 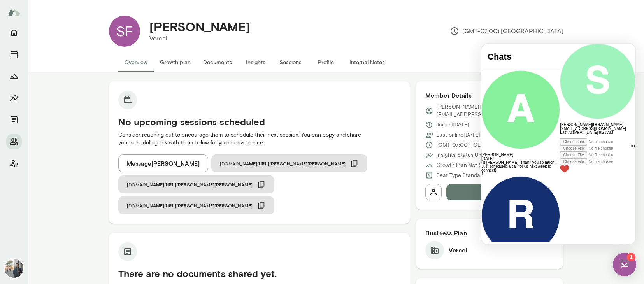 What do you see at coordinates (326, 62) in the screenshot?
I see `button: Profile` at bounding box center [326, 62].